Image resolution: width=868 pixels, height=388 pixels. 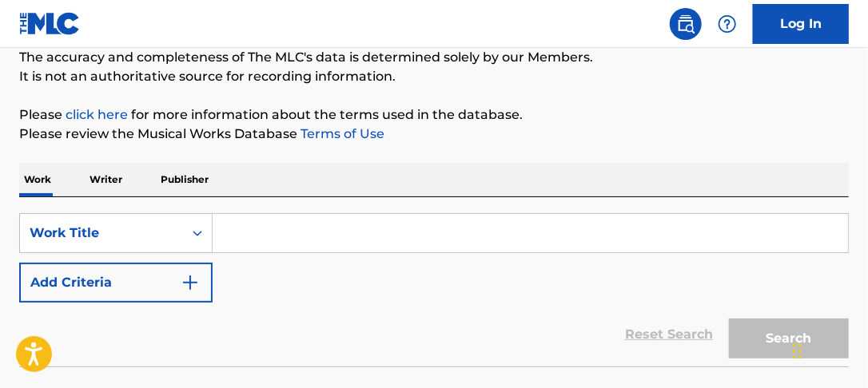 What do you see at coordinates (686, 24) in the screenshot?
I see `a: Public Search` at bounding box center [686, 24].